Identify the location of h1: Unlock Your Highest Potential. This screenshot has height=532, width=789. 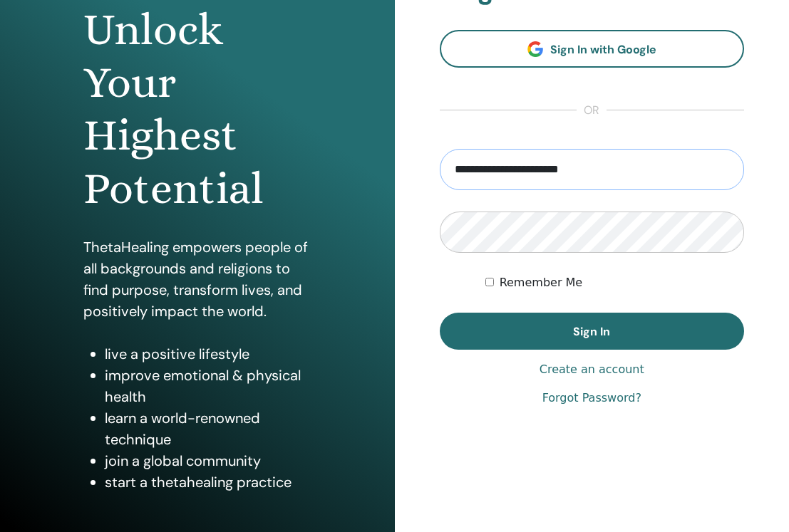
(197, 110).